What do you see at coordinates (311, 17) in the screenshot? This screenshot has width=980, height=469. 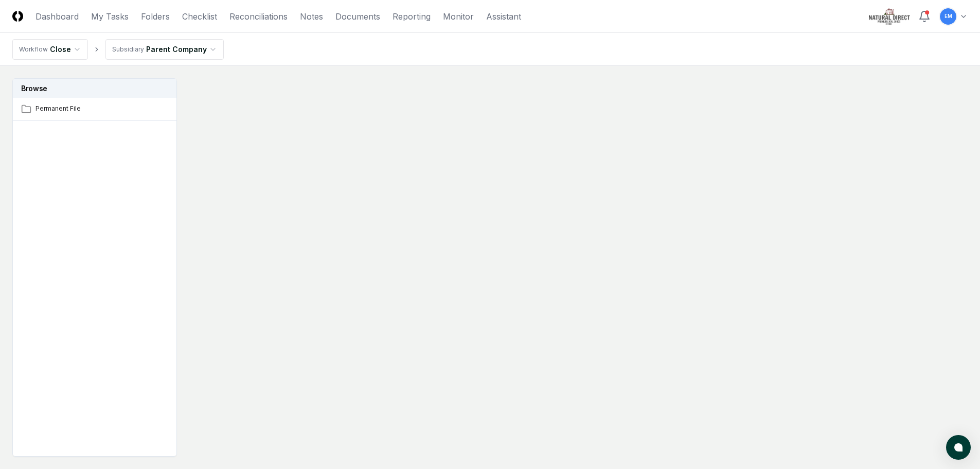 I see `a: Notes` at bounding box center [311, 17].